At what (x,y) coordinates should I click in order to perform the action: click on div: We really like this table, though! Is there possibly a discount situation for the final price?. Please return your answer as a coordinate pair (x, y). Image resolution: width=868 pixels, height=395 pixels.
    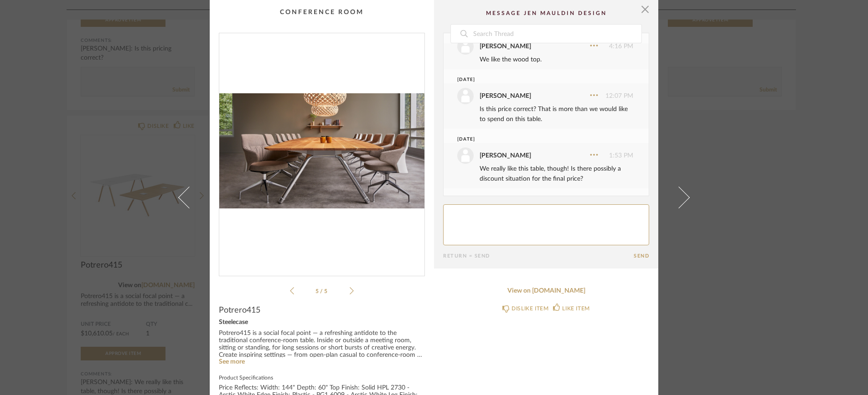
    Looking at the image, I should click on (556, 174).